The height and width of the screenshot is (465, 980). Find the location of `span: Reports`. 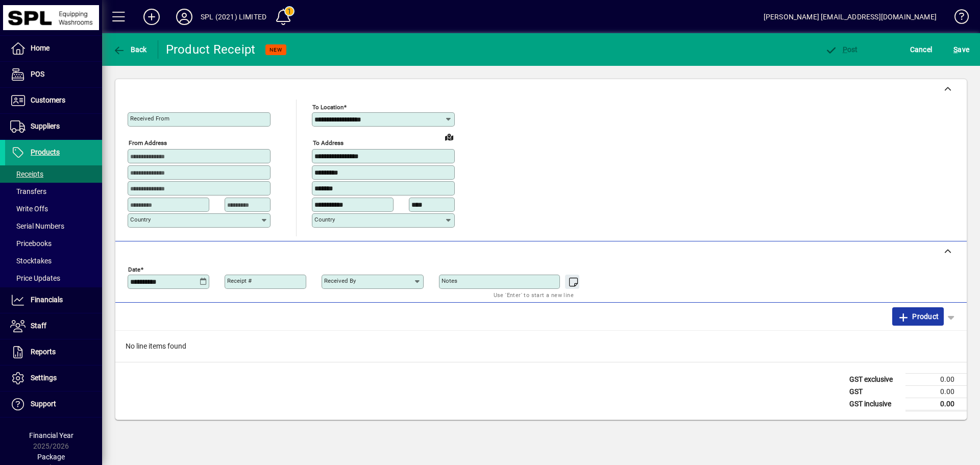

span: Reports is located at coordinates (43, 352).